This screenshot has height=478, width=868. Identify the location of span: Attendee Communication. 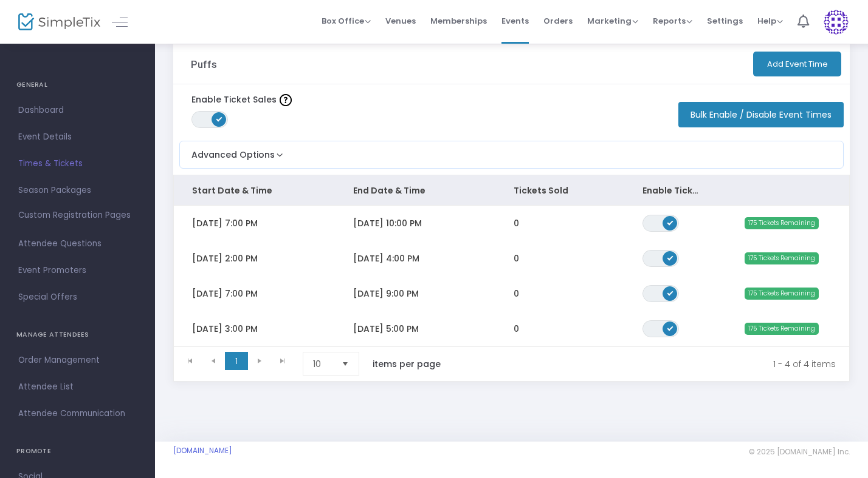
(77, 414).